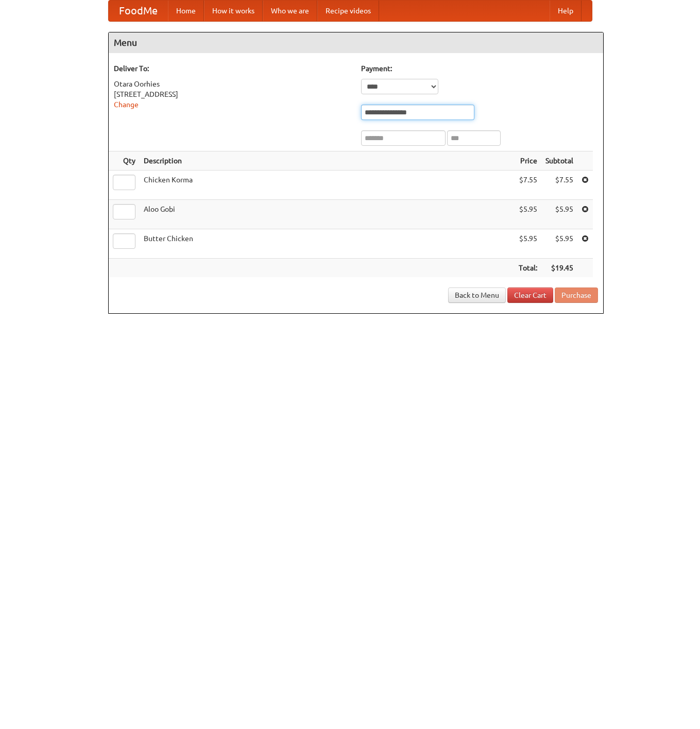 The image size is (700, 729). Describe the element at coordinates (530, 295) in the screenshot. I see `a: Clear Cart` at that location.